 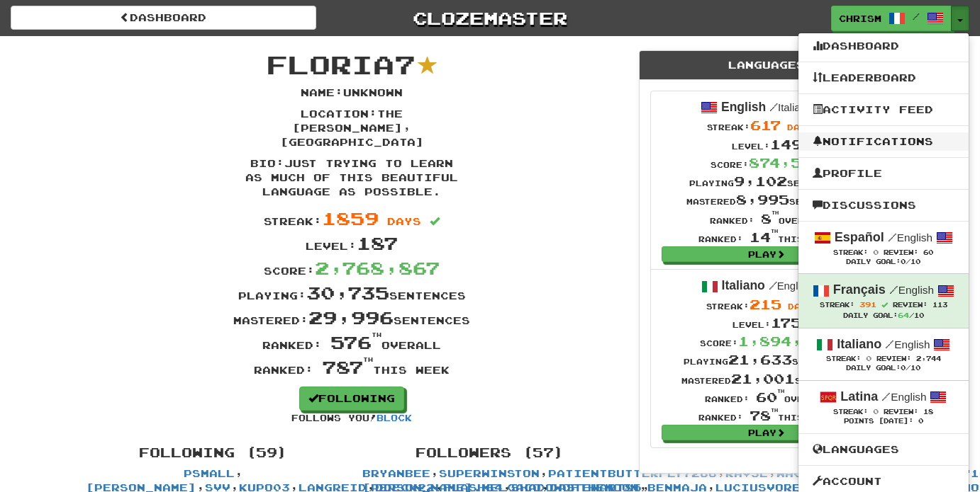 I want to click on a: superwinston, so click(x=490, y=473).